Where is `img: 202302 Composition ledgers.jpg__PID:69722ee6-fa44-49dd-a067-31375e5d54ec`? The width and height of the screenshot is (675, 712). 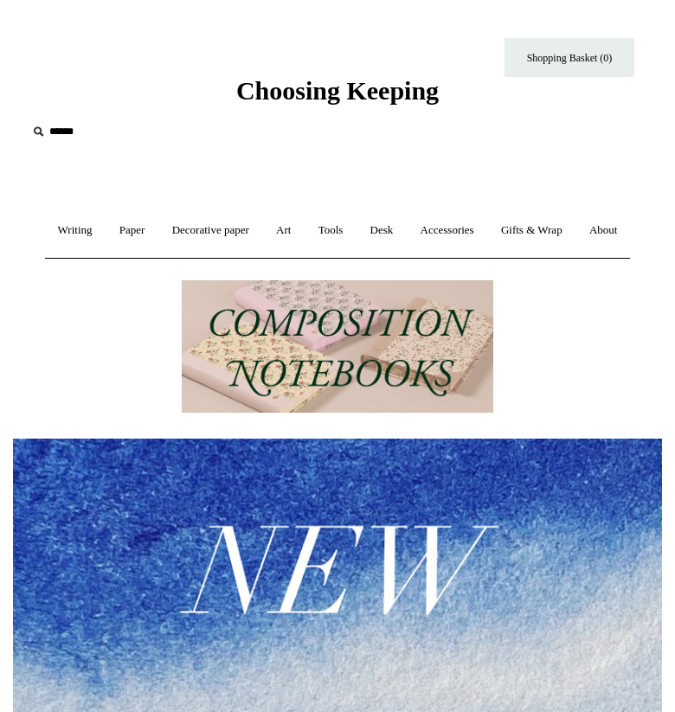
img: 202302 Composition ledgers.jpg__PID:69722ee6-fa44-49dd-a067-31375e5d54ec is located at coordinates (337, 346).